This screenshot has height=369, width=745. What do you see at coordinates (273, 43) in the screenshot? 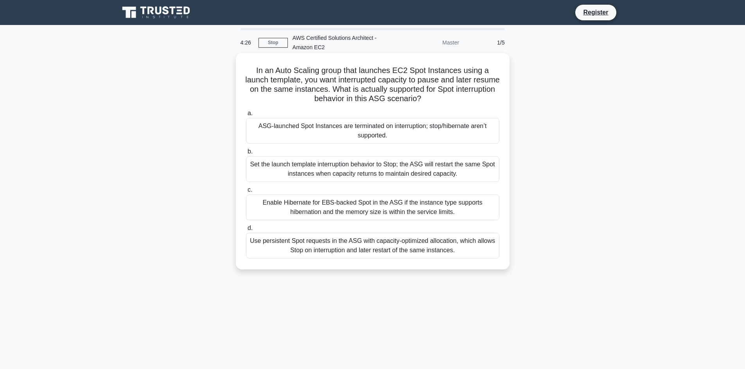
I see `a: Stop` at bounding box center [273, 43].